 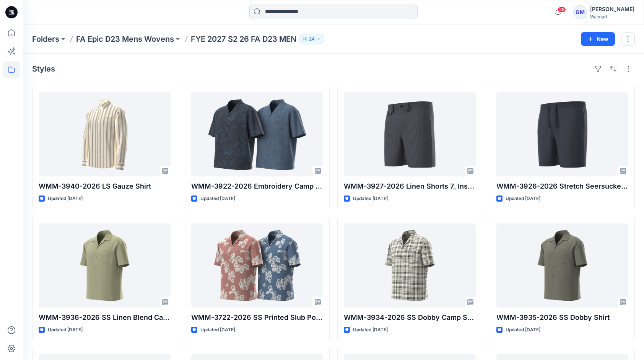 I want to click on p: WMM-3936-2026 SS Linen Blend Camp Shirt, so click(x=105, y=318).